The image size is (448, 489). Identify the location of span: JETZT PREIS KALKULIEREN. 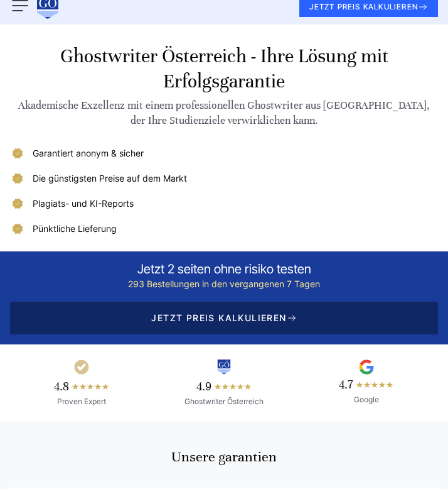
(224, 318).